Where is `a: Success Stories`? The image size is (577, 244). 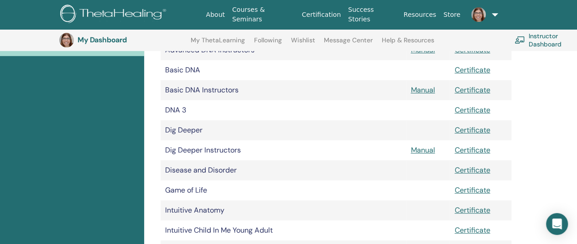
a: Success Stories is located at coordinates (372, 15).